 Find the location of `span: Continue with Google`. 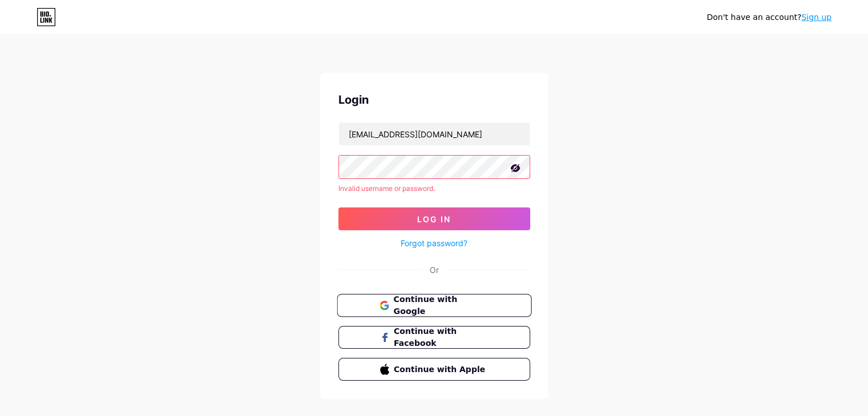

span: Continue with Google is located at coordinates (441, 306).